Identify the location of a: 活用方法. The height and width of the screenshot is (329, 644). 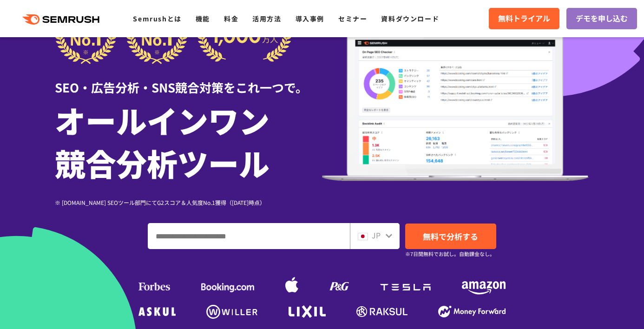
(266, 19).